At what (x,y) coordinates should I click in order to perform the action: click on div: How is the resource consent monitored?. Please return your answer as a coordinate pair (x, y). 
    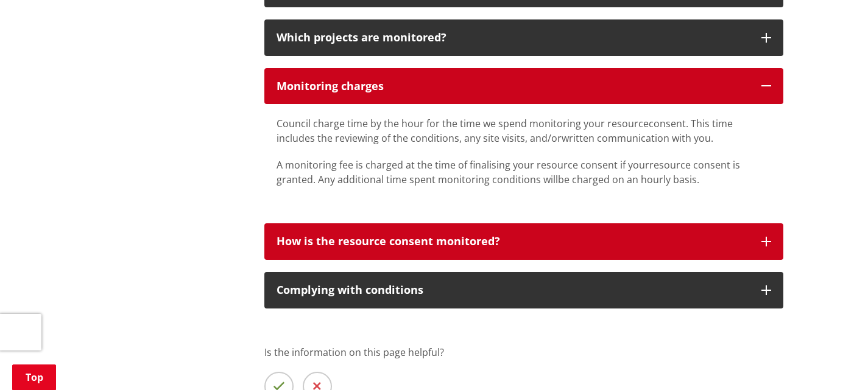
    Looking at the image, I should click on (513, 241).